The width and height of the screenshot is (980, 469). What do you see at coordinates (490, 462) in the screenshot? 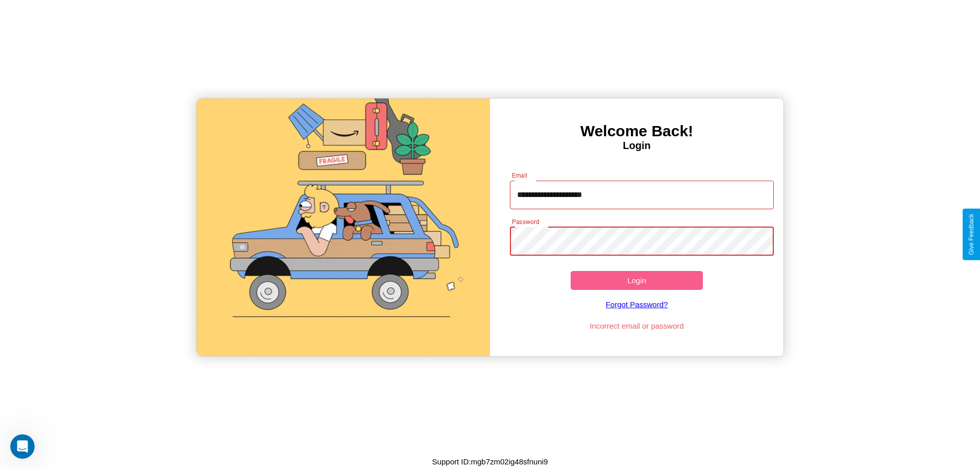
I see `p: Support ID: mgb7zm02ig48sfnuni9` at bounding box center [490, 462].